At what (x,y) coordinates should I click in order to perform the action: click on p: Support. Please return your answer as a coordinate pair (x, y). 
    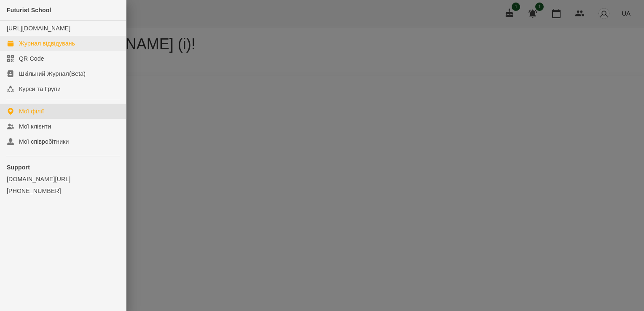
    Looking at the image, I should click on (63, 167).